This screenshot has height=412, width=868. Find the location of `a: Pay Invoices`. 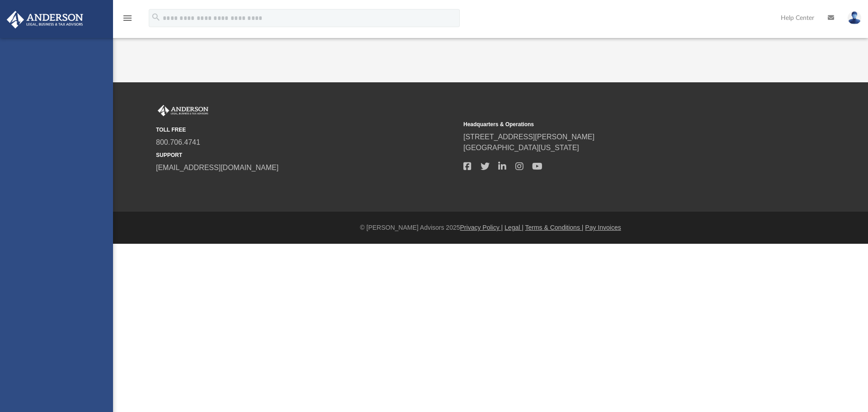

a: Pay Invoices is located at coordinates (603, 227).